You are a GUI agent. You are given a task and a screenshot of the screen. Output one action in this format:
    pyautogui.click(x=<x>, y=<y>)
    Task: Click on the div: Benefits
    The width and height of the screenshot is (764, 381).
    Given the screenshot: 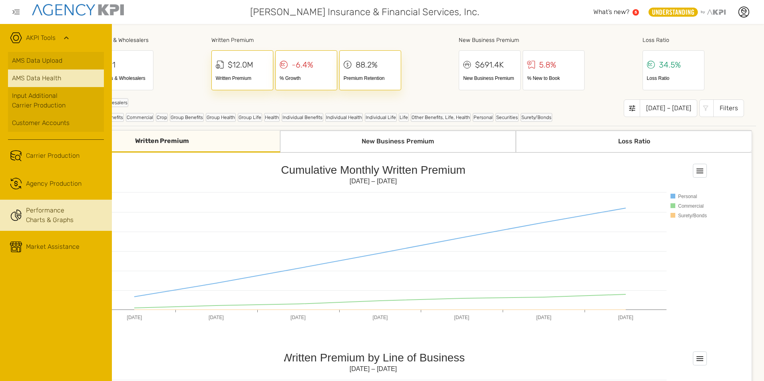 What is the action you would take?
    pyautogui.click(x=114, y=117)
    